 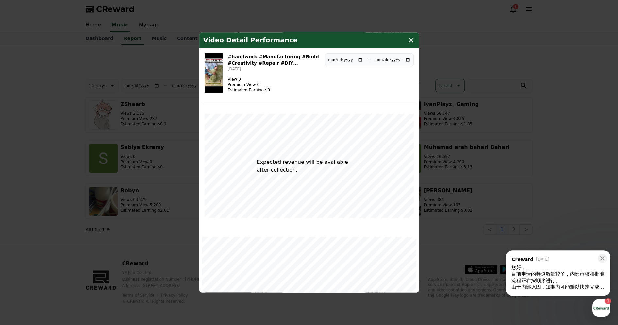 I want to click on a: Settings, so click(x=105, y=215).